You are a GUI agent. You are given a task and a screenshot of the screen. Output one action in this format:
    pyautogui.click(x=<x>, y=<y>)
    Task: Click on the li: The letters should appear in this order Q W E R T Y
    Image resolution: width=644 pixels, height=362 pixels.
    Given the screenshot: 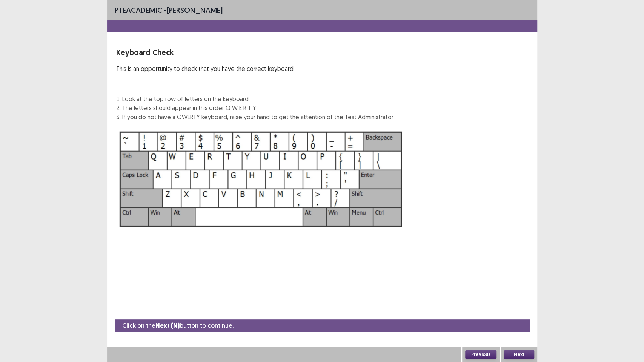 What is the action you would take?
    pyautogui.click(x=258, y=108)
    